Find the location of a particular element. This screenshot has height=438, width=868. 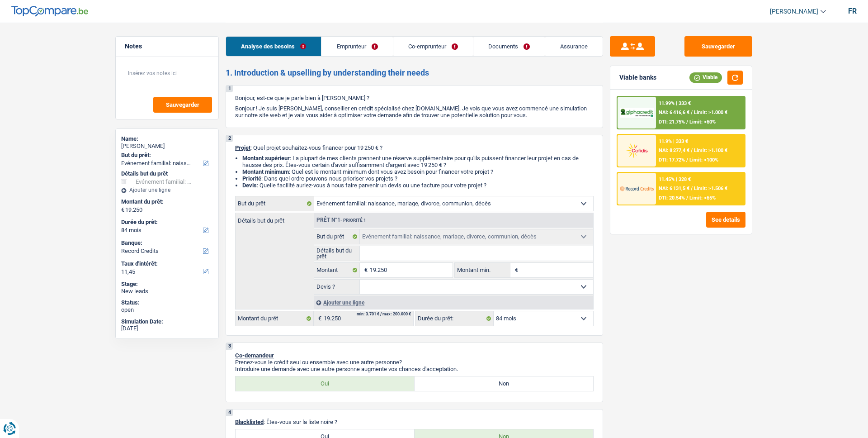

span: NAI: 8 277,4 € is located at coordinates (674, 150).